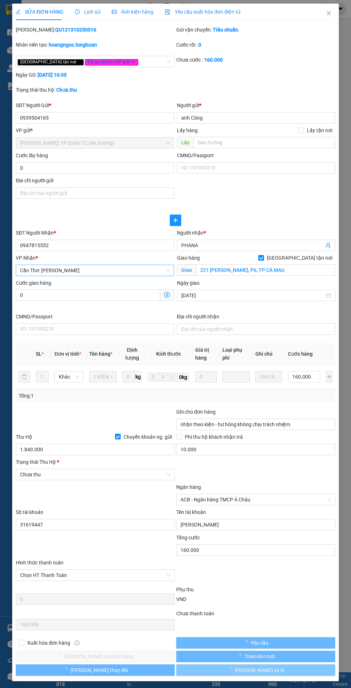 The height and width of the screenshot is (688, 351). Describe the element at coordinates (95, 524) in the screenshot. I see `input: Số tài khoản` at that location.